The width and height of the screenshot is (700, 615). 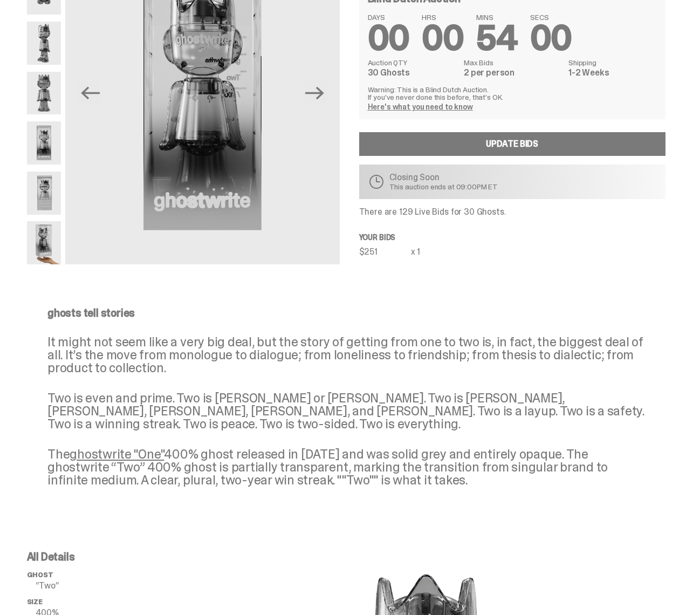 I want to click on dd: 30 Ghosts, so click(x=412, y=73).